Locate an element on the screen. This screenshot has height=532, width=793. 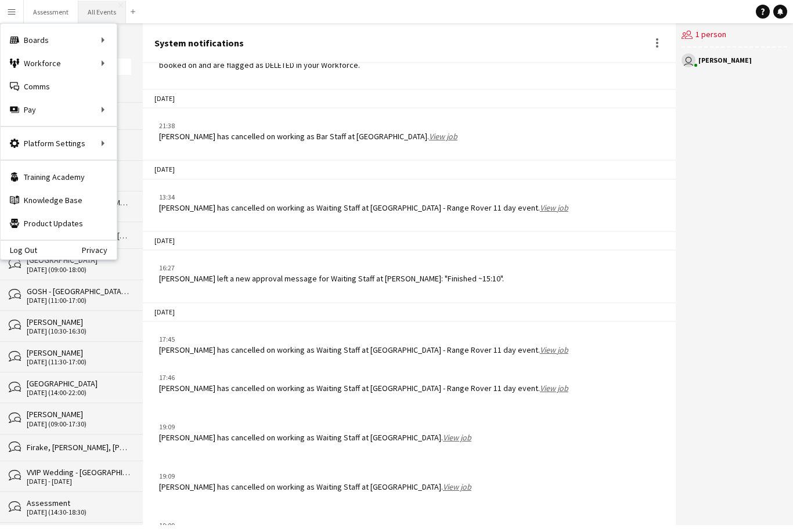
a: Log Out is located at coordinates (19, 250).